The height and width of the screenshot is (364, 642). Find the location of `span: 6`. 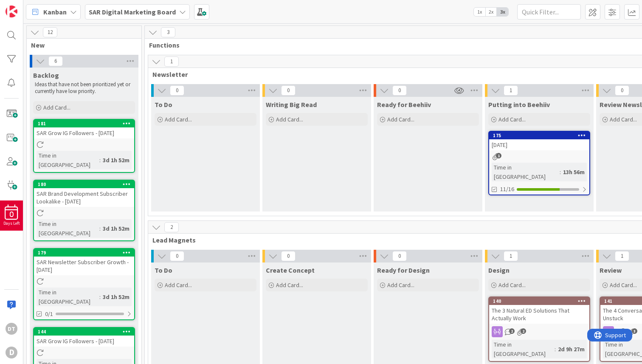

span: 6 is located at coordinates (56, 61).